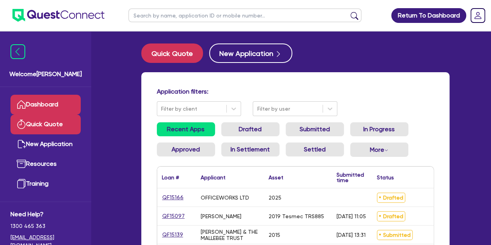 This screenshot has width=491, height=245. Describe the element at coordinates (18, 52) in the screenshot. I see `img: icon-menu-close` at that location.